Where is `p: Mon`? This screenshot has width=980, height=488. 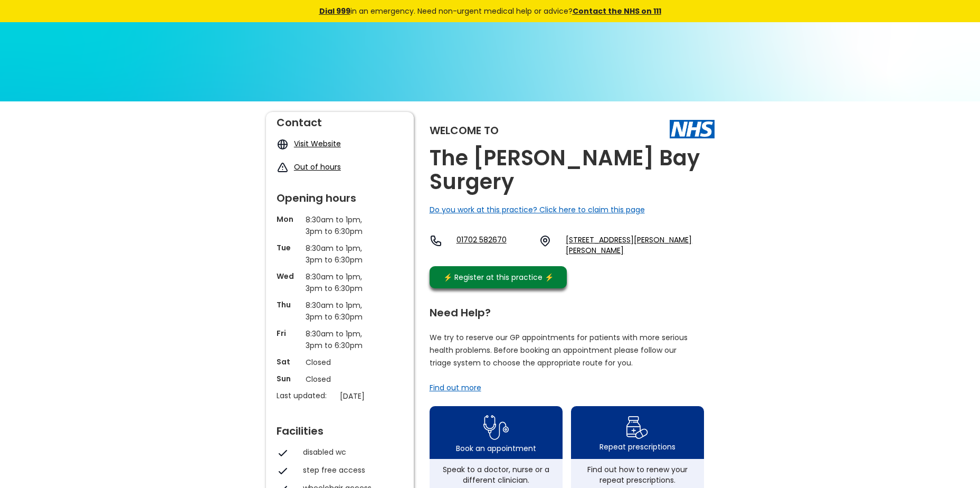 p: Mon is located at coordinates (288, 219).